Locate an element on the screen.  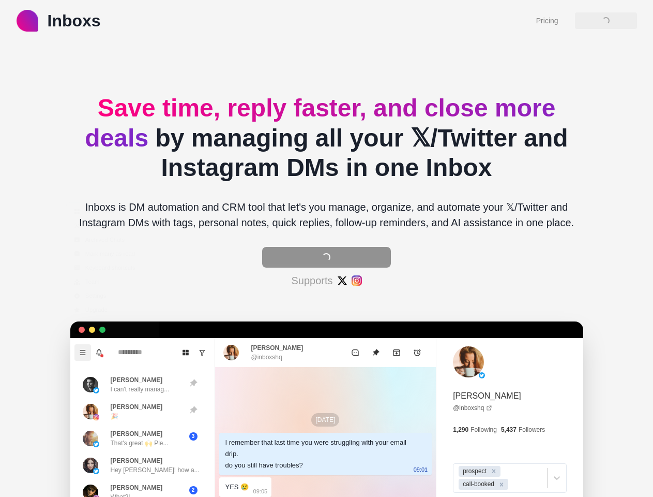
p: 09:05 is located at coordinates (261, 491).